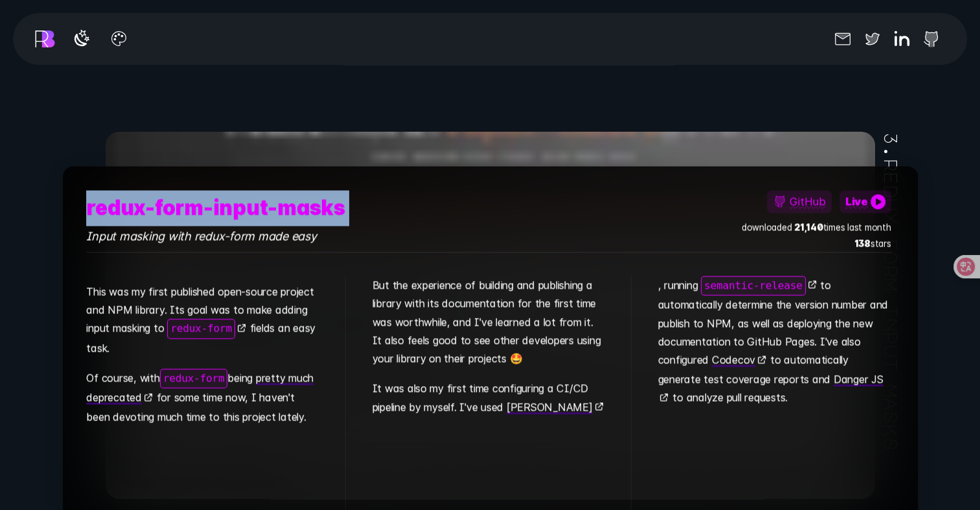  What do you see at coordinates (206, 327) in the screenshot?
I see `a: redux-form` at bounding box center [206, 327].